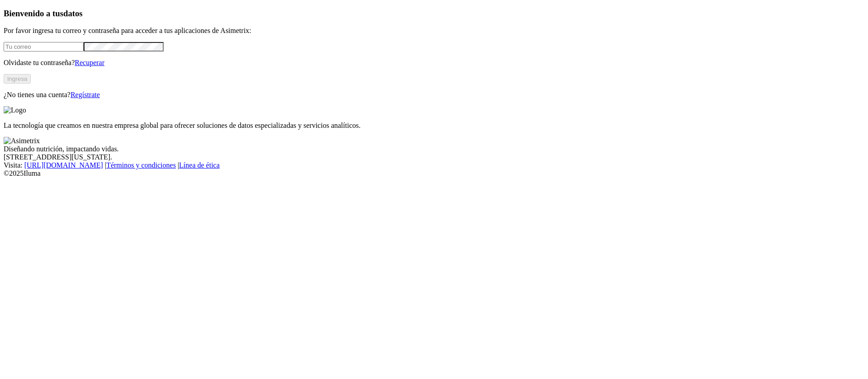 The image size is (868, 379). I want to click on button: Ingresa, so click(17, 79).